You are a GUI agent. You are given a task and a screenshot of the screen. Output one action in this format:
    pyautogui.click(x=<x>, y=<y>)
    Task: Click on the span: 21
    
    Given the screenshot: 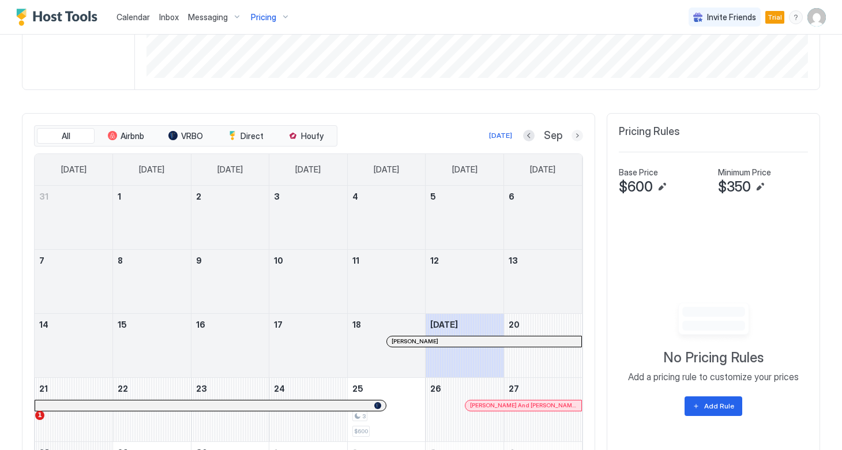 What is the action you would take?
    pyautogui.click(x=43, y=388)
    